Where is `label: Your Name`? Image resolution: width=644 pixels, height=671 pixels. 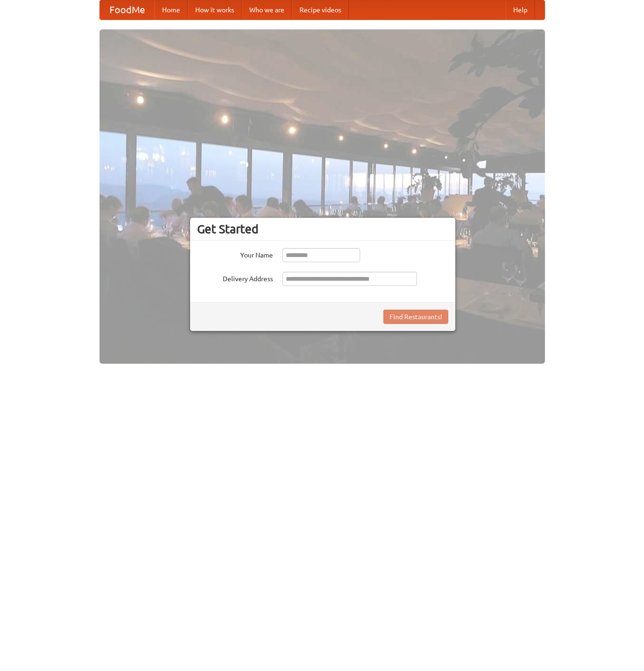
label: Your Name is located at coordinates (235, 253).